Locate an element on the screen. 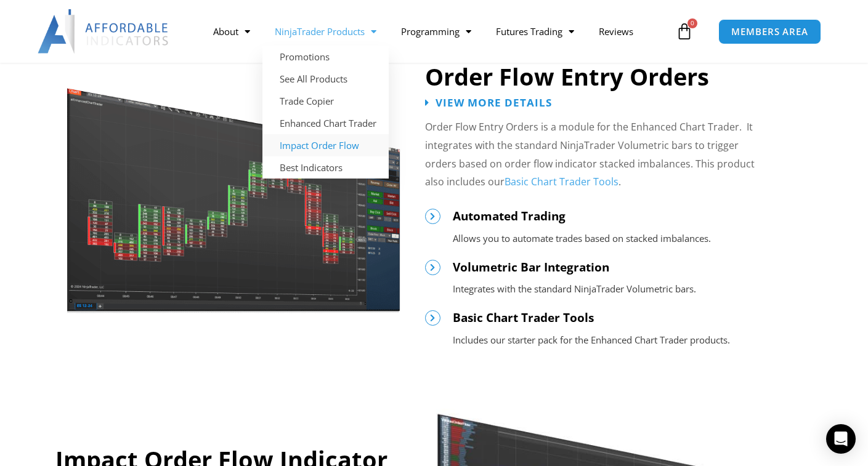 This screenshot has height=466, width=868. span: 0 is located at coordinates (693, 23).